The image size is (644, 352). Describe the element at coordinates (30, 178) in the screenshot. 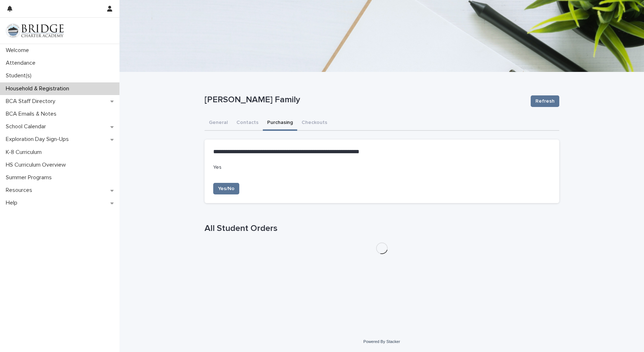

I see `p: Summer Programs` at that location.